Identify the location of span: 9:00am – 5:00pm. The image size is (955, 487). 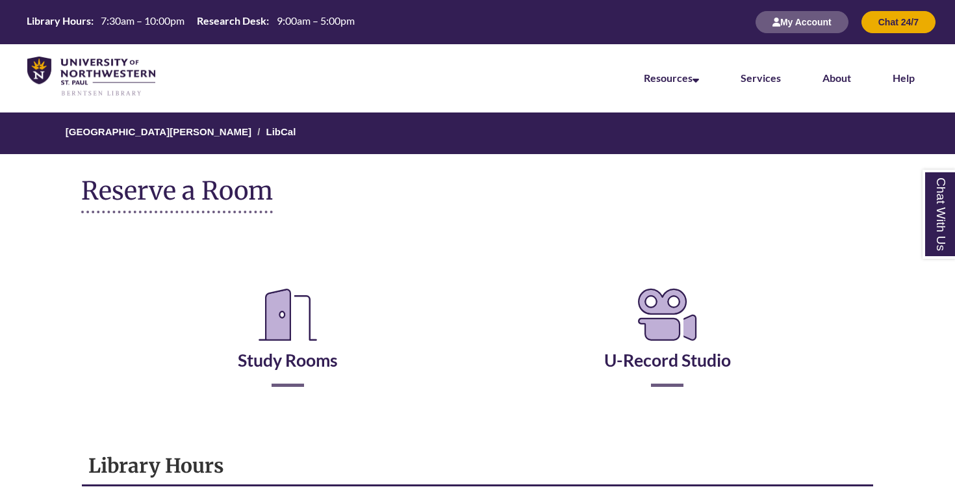
(316, 20).